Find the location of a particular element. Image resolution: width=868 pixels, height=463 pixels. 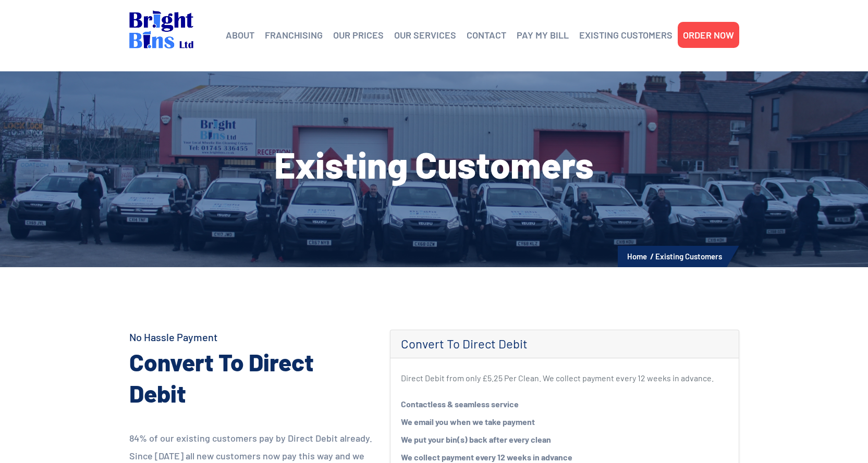

li: Contactless & seamless service is located at coordinates (564, 404).